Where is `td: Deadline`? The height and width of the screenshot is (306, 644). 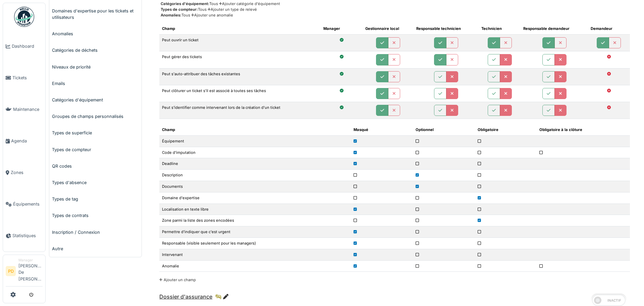 td: Deadline is located at coordinates (255, 164).